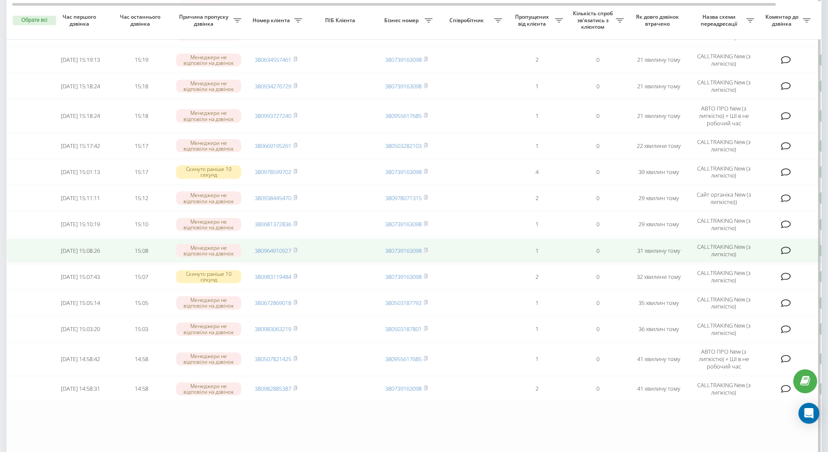 Image resolution: width=828 pixels, height=452 pixels. What do you see at coordinates (205, 20) in the screenshot?
I see `span: Причина пропуску дзвінка` at bounding box center [205, 20].